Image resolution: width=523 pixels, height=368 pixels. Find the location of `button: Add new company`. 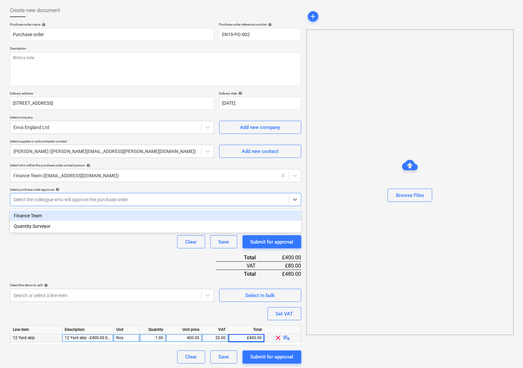

button: Add new company is located at coordinates (260, 127).